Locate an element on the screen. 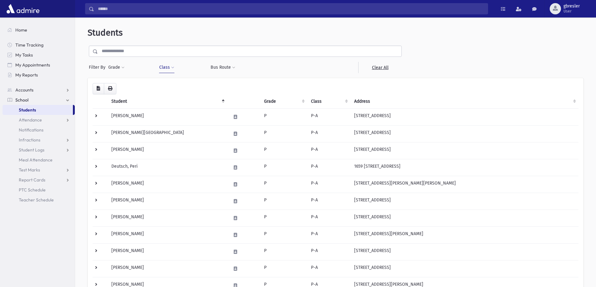  a: Attendance is located at coordinates (38, 120).